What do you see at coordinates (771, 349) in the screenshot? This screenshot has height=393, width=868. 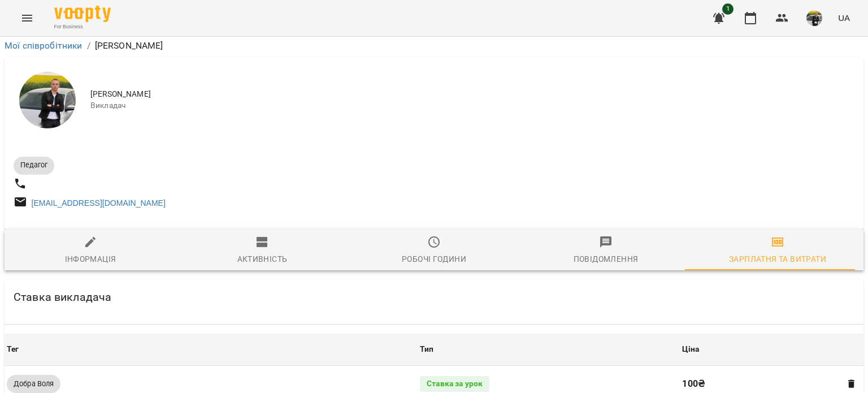 I see `th: Ціна` at bounding box center [771, 349].